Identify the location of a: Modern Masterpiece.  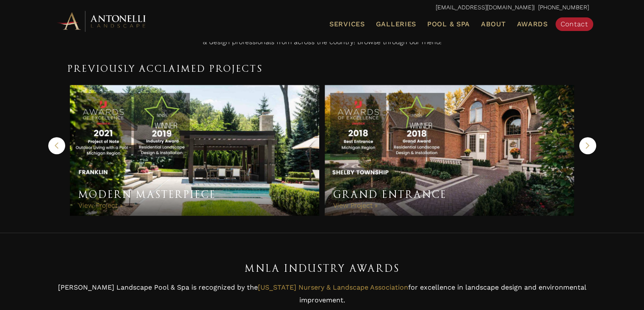
(147, 194).